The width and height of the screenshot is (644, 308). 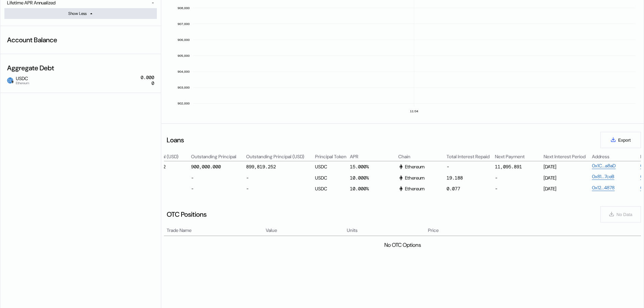 What do you see at coordinates (184, 55) in the screenshot?
I see `text: 905,000` at bounding box center [184, 55].